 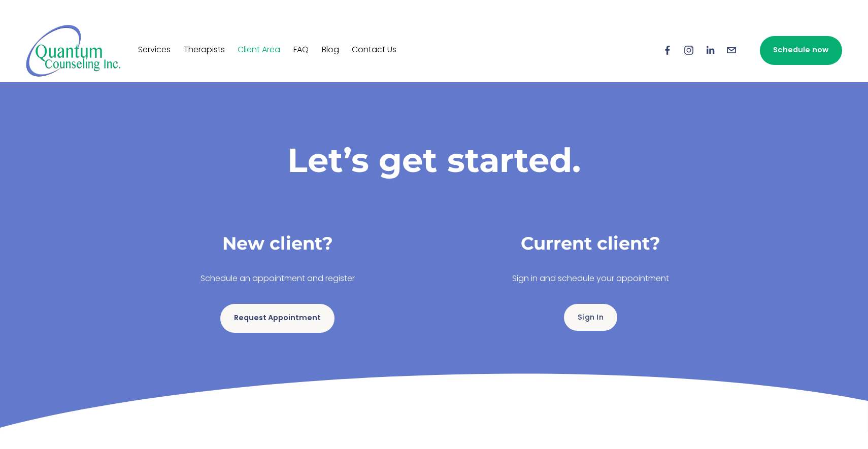 What do you see at coordinates (331, 50) in the screenshot?
I see `a: Blog` at bounding box center [331, 50].